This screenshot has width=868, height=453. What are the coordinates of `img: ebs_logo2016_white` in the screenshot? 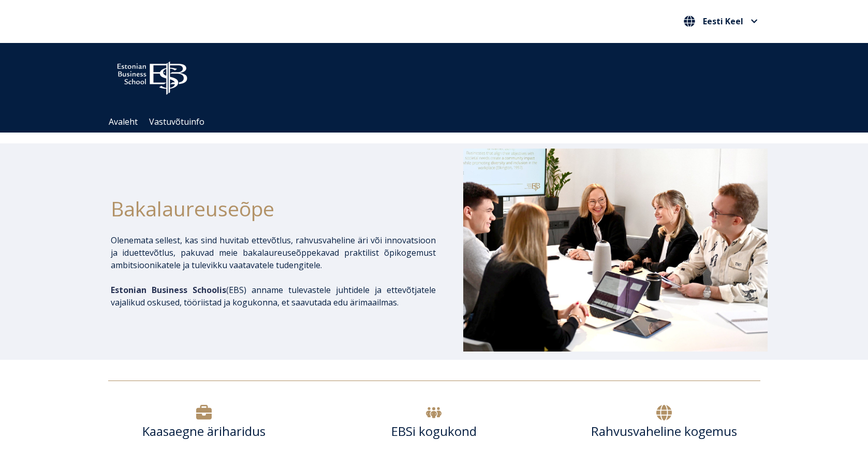 It's located at (153, 76).